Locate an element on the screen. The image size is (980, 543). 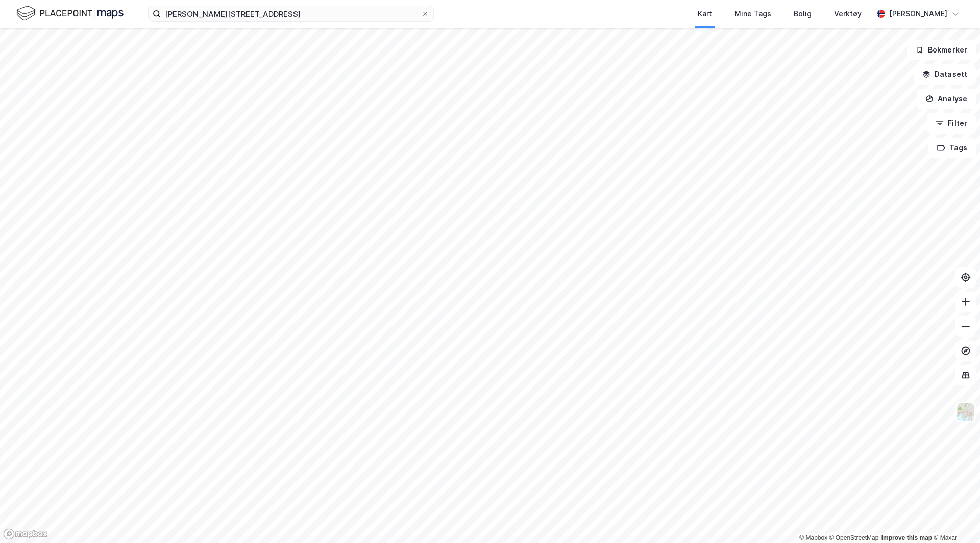
button: Analyse is located at coordinates (947, 99).